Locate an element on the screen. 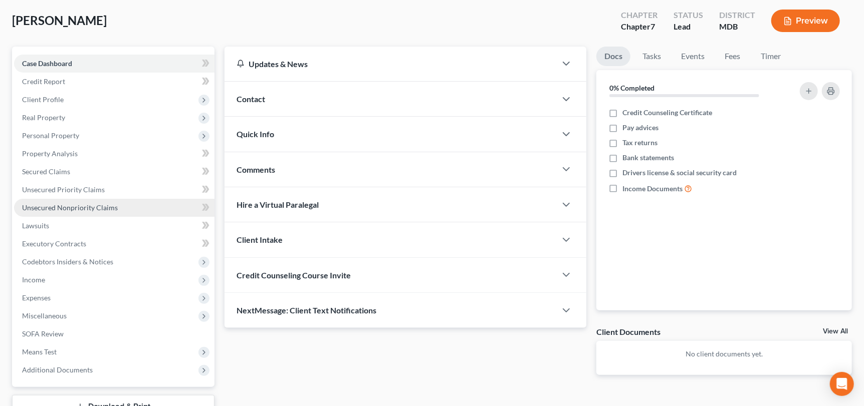 The image size is (864, 406). a: Executory Contracts is located at coordinates (114, 244).